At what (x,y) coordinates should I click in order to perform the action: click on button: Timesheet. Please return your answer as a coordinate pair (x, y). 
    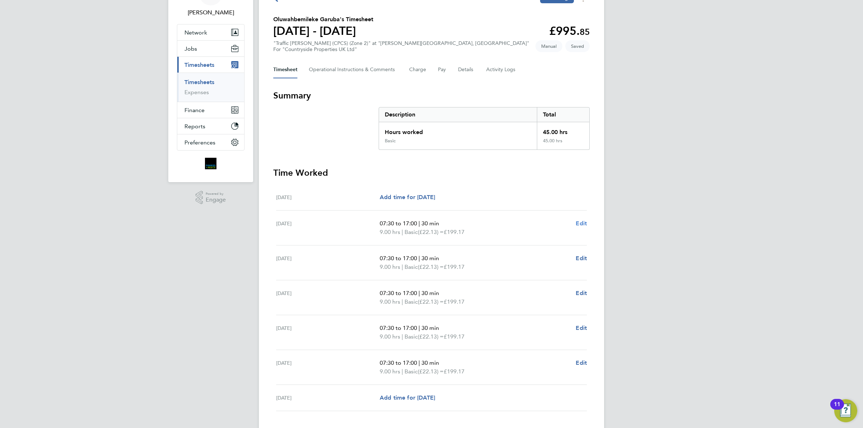
    Looking at the image, I should click on (285, 70).